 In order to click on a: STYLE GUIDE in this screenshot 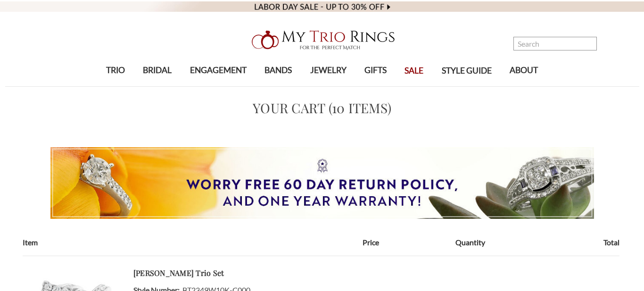, I will do `click(466, 71)`.